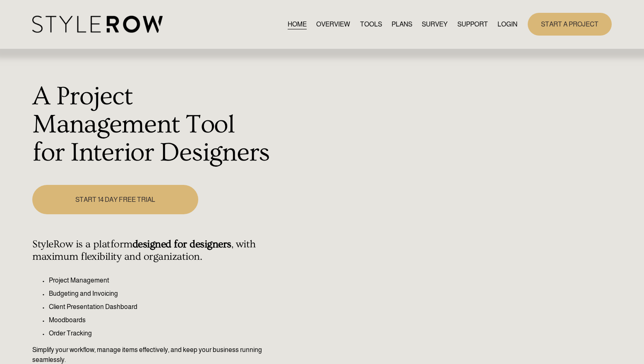  I want to click on a: HOME, so click(297, 24).